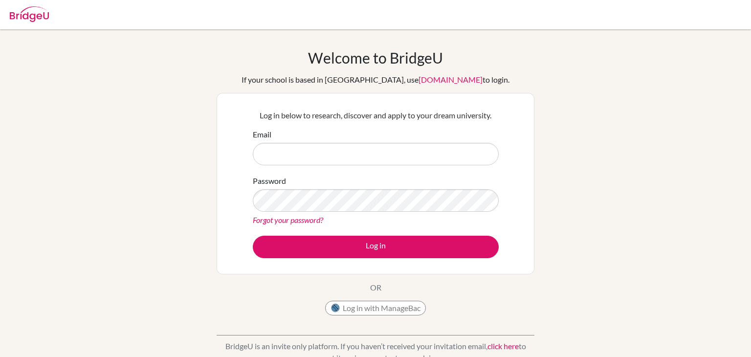 This screenshot has width=751, height=357. What do you see at coordinates (376, 308) in the screenshot?
I see `button: Log in with ManageBac` at bounding box center [376, 308].